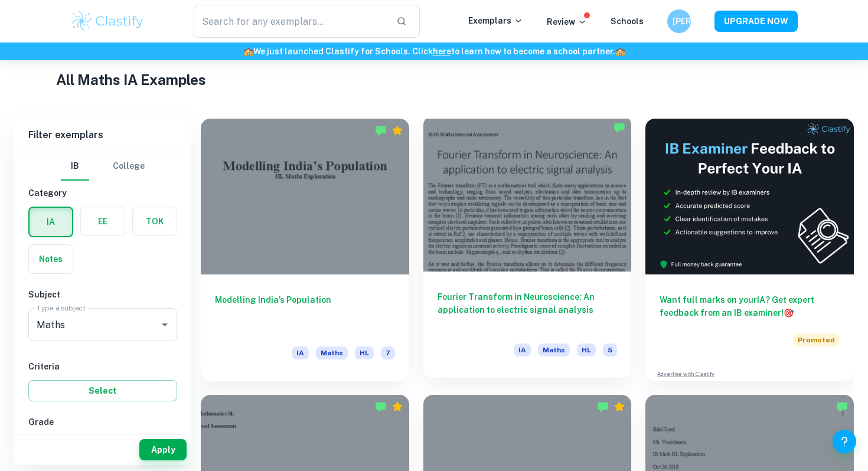  Describe the element at coordinates (75, 167) in the screenshot. I see `button: IB` at that location.